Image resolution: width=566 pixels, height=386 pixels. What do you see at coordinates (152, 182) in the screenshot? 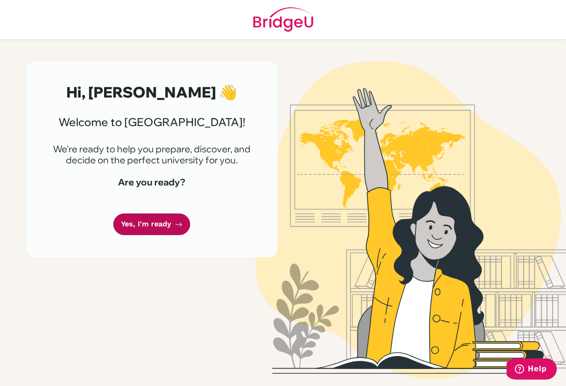
I see `h4: Are you ready?` at bounding box center [152, 182].